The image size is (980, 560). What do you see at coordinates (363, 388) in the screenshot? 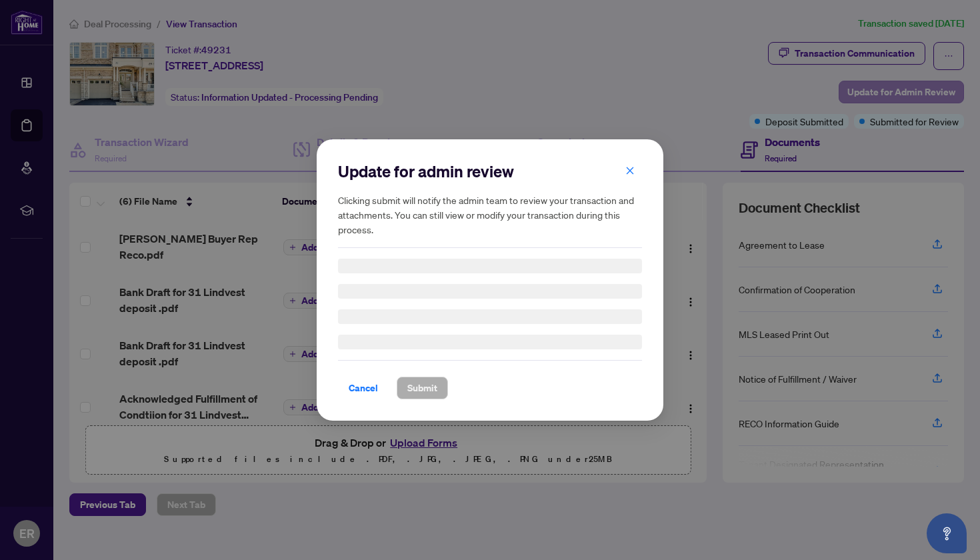
I see `button: Cancel` at bounding box center [363, 388].